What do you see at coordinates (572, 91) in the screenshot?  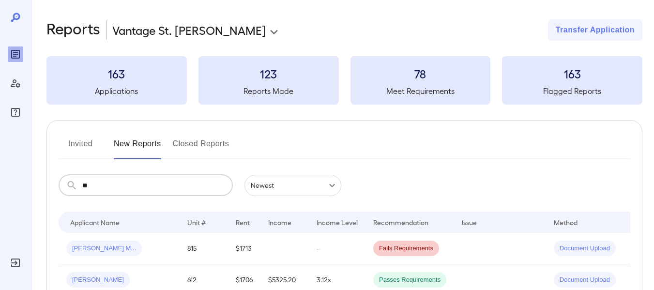 I see `h5: Flagged Reports` at bounding box center [572, 91].